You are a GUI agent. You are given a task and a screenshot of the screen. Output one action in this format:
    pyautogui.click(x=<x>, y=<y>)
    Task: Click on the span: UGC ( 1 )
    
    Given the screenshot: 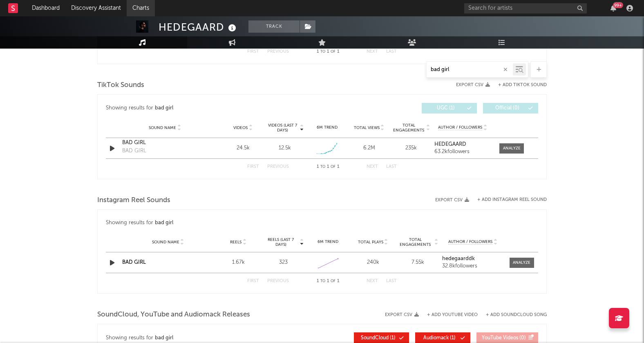 What is the action you would take?
    pyautogui.click(x=446, y=108)
    